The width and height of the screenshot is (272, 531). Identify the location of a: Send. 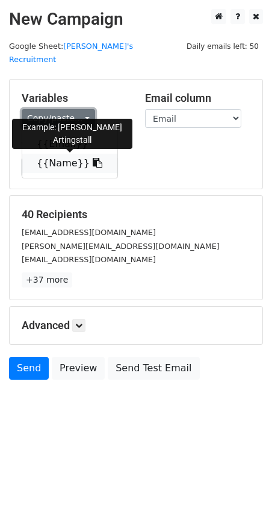
(29, 368).